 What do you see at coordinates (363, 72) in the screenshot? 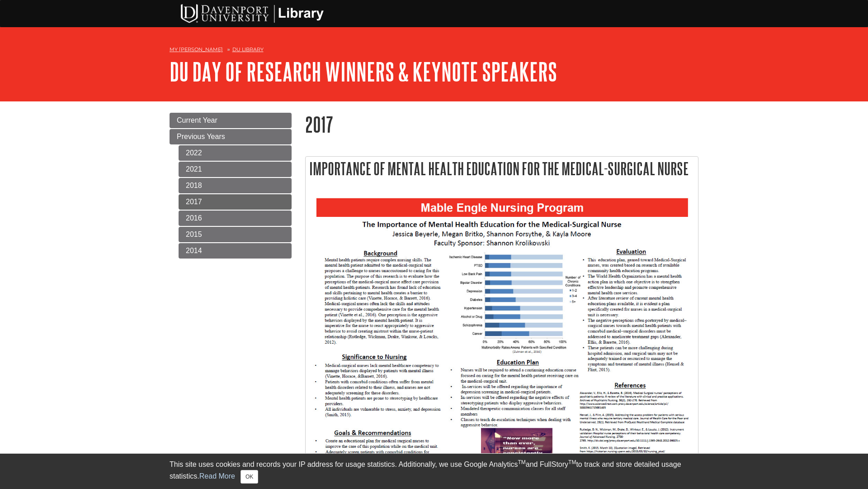
I see `a: DU Day of Research Winners & Keynote Speakers` at bounding box center [363, 72].